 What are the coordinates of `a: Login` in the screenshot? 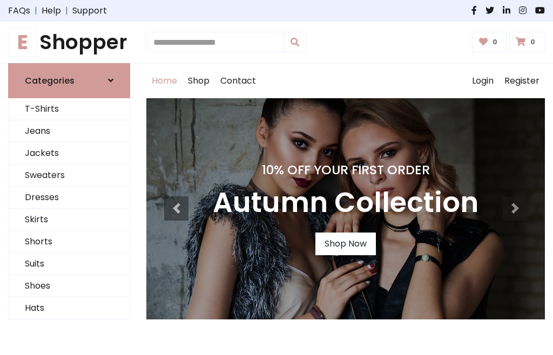 It's located at (483, 81).